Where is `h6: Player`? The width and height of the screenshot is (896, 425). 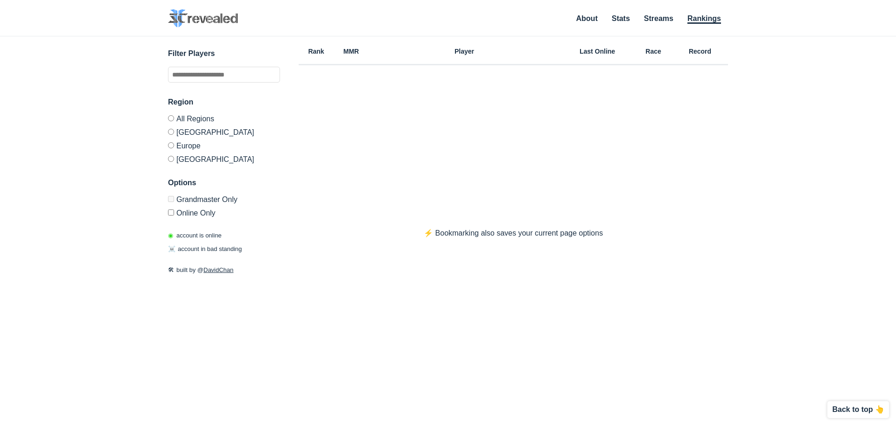 h6: Player is located at coordinates (464, 51).